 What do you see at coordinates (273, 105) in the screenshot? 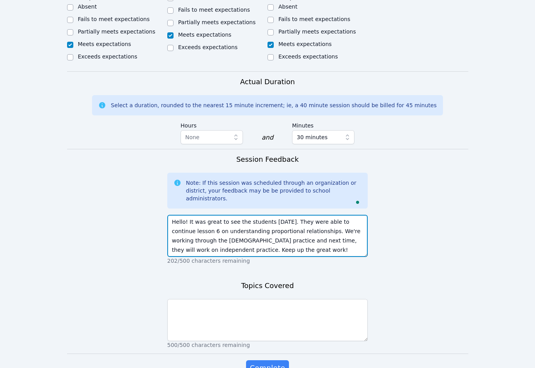
I see `div: Select a duration, rounded to the nearest 15 minute increment; ie, a 40 minute session should be ...` at bounding box center [273, 105].